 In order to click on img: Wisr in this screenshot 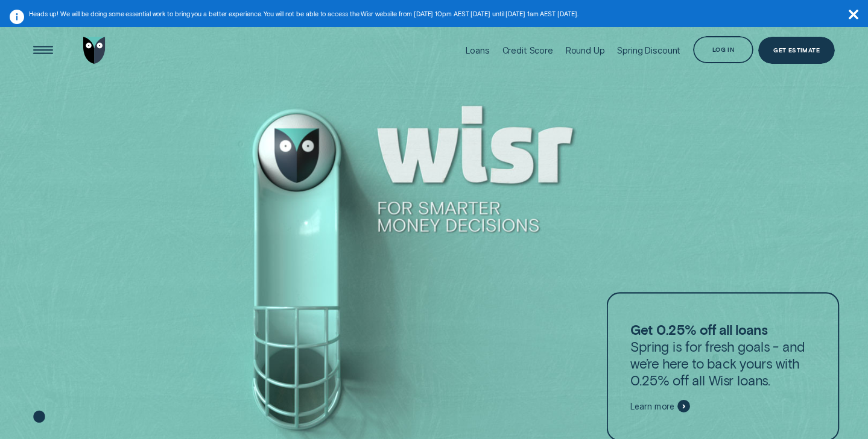, I will do `click(94, 50)`.